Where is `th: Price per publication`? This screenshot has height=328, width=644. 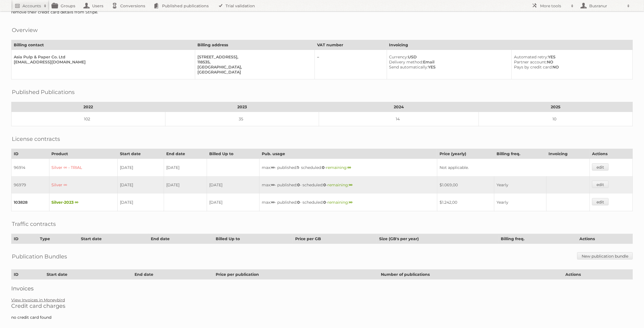 th: Price per publication is located at coordinates (296, 275).